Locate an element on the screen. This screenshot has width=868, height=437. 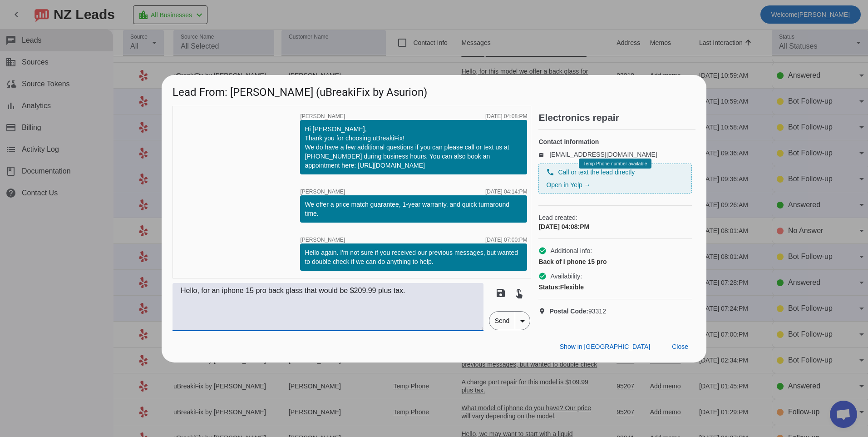
strong: Postal Code: is located at coordinates (568, 311).